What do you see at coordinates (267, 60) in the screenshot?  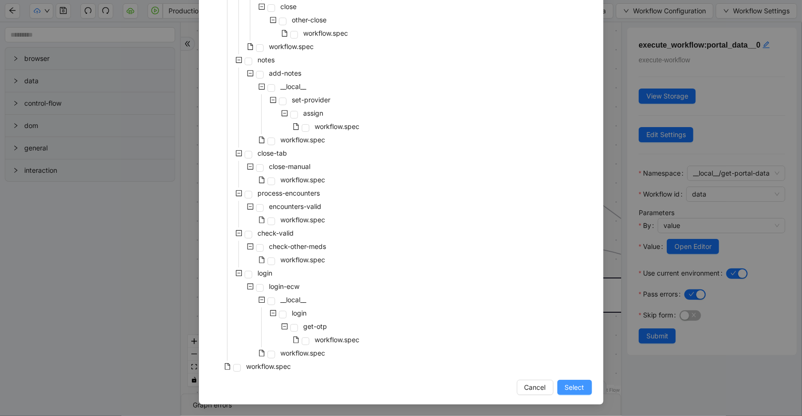 I see `span: notes` at bounding box center [267, 60].